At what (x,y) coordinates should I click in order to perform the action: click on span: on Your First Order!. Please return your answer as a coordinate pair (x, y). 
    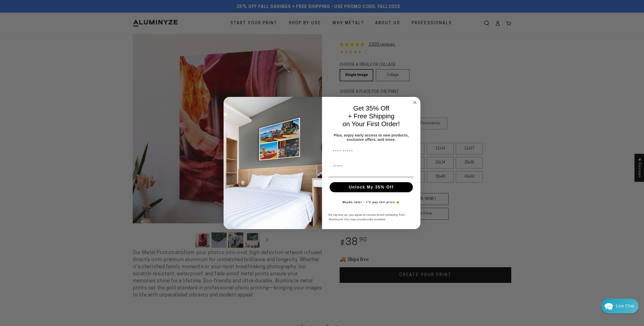
    Looking at the image, I should click on (371, 124).